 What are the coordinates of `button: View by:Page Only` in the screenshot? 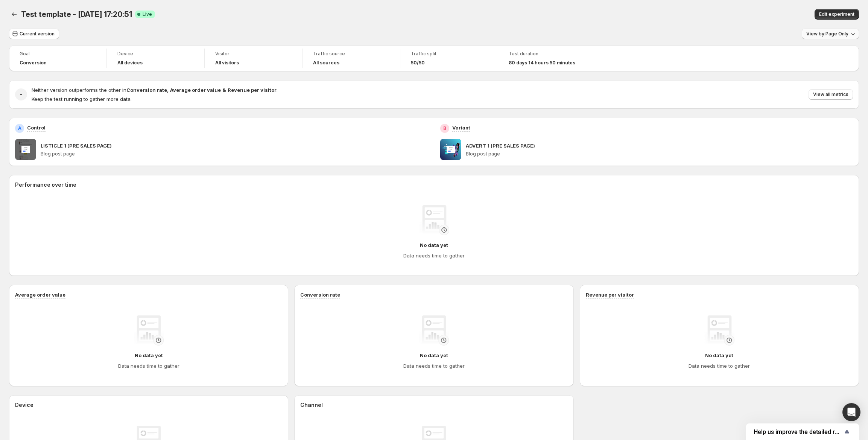 It's located at (830, 34).